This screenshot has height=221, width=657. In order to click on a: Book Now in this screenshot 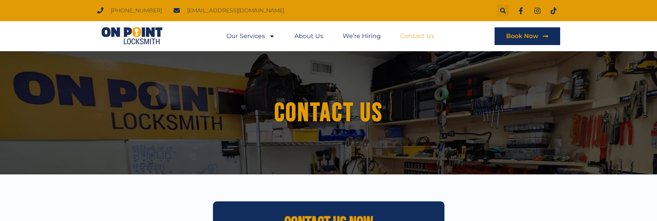, I will do `click(527, 36)`.